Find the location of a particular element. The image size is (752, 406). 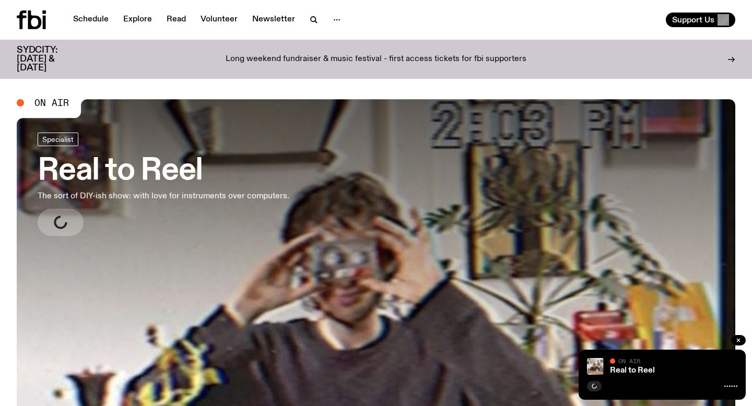

a: Schedule is located at coordinates (91, 20).